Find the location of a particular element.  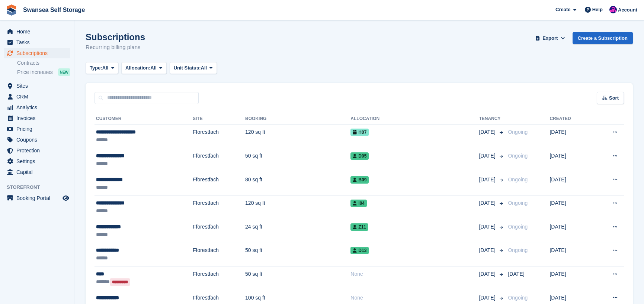

button: Export is located at coordinates (550, 38).